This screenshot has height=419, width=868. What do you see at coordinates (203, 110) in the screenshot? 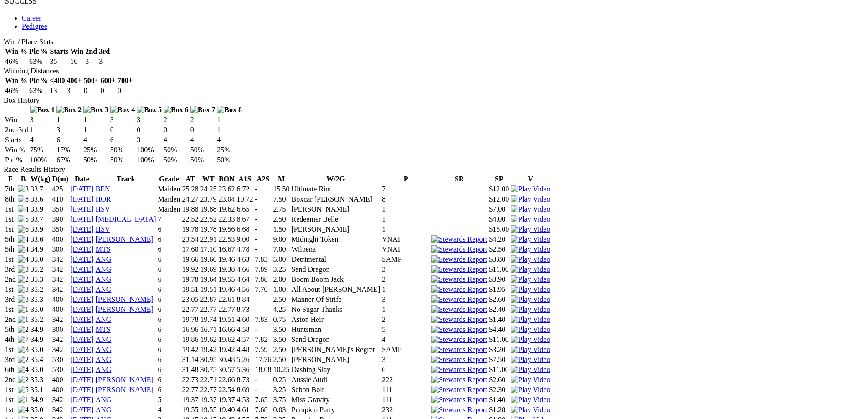
I see `img: Box 7` at bounding box center [203, 110].